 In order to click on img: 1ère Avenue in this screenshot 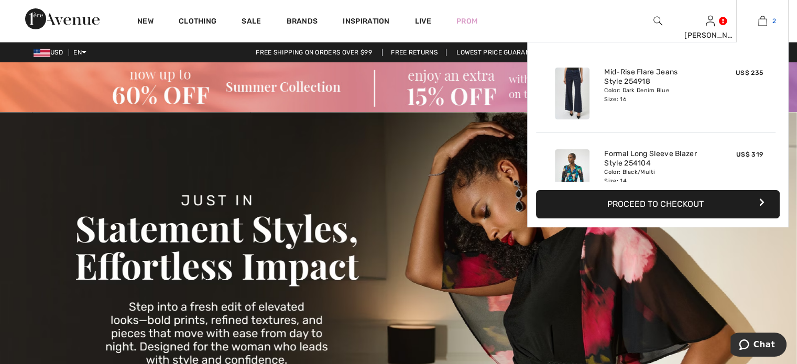, I will do `click(62, 19)`.